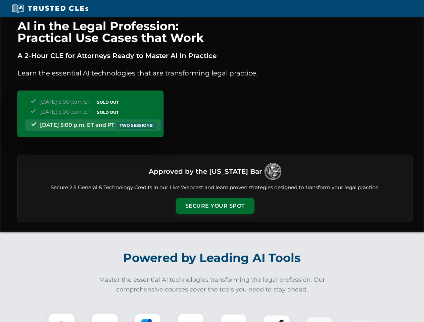 The image size is (424, 322). I want to click on p: Learn the essential AI technologies that are transforming legal practice., so click(215, 73).